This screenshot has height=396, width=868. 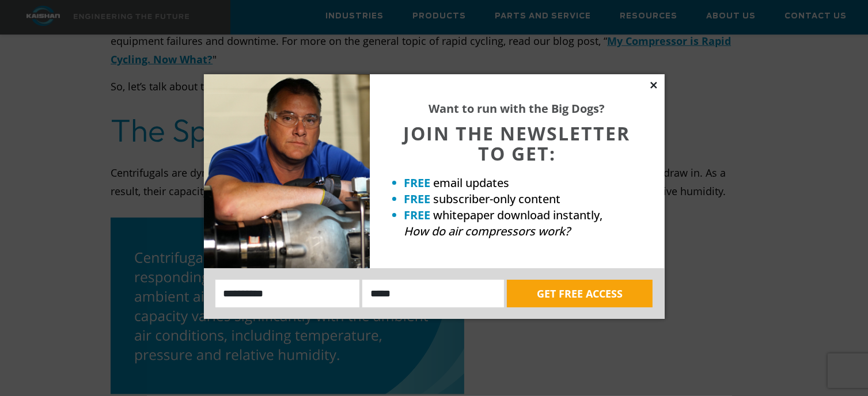 I want to click on span: email updates, so click(x=472, y=183).